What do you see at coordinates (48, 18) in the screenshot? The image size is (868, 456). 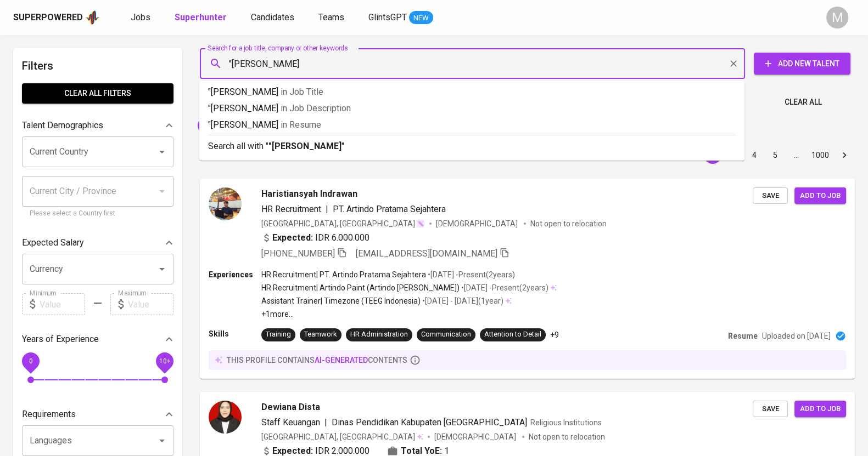 I see `div: Superpowered` at bounding box center [48, 18].